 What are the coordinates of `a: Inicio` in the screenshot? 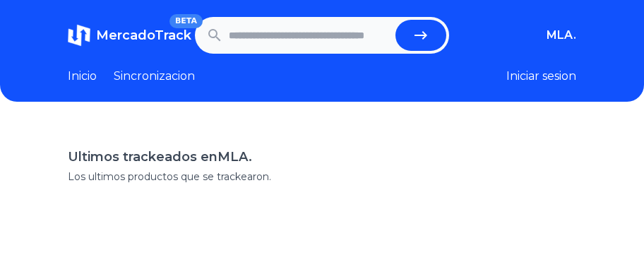 It's located at (82, 76).